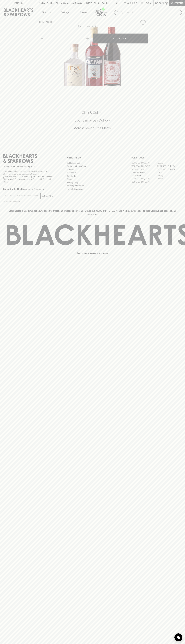  What do you see at coordinates (46, 12) in the screenshot?
I see `button: Shop` at bounding box center [46, 12].